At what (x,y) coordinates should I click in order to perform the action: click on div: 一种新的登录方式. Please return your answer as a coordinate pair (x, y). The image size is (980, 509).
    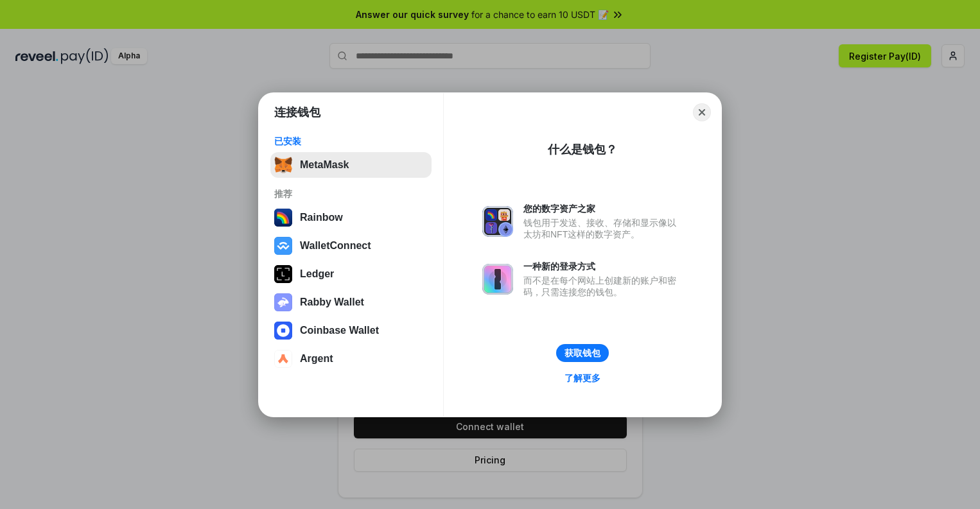
    Looking at the image, I should click on (603, 266).